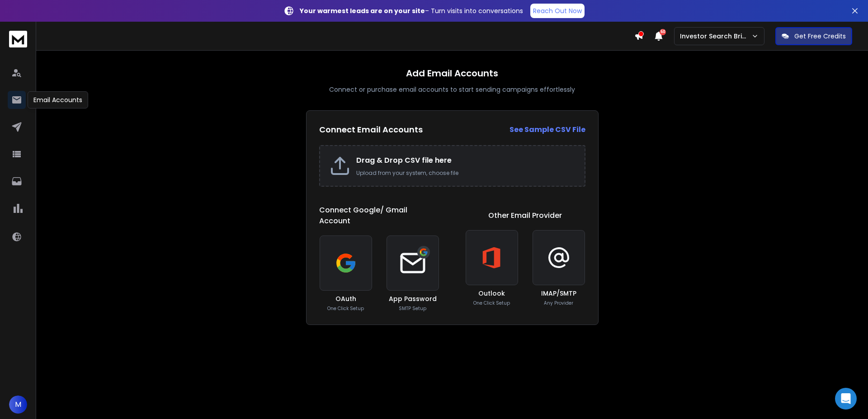 The image size is (868, 419). Describe the element at coordinates (547, 129) in the screenshot. I see `strong: See Sample CSV File` at that location.